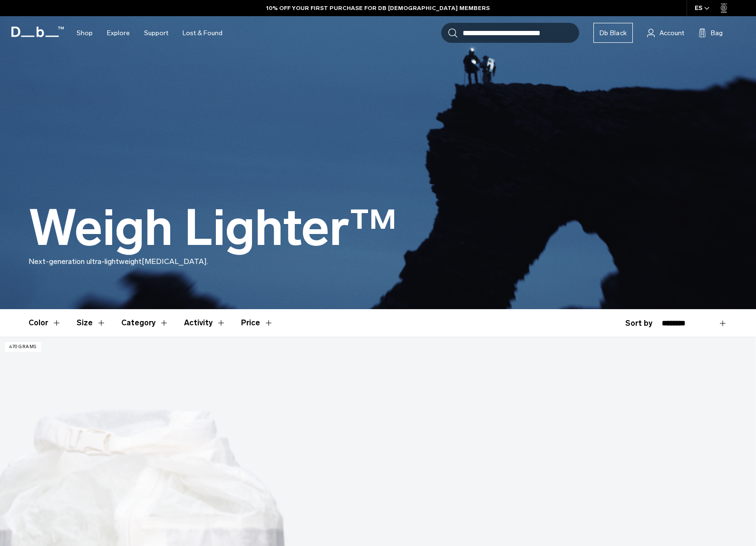  I want to click on span: Next-generation ultra-lightweight, so click(85, 261).